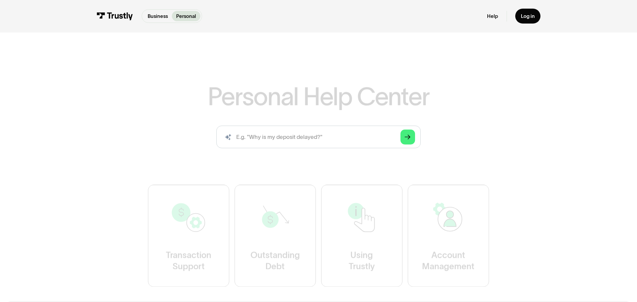  What do you see at coordinates (528, 16) in the screenshot?
I see `a: Log in` at bounding box center [528, 16].